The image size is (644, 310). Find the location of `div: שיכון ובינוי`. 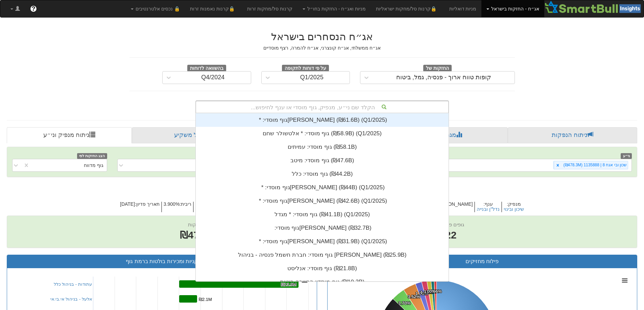

div: שיכון ובינוי is located at coordinates (514, 209).